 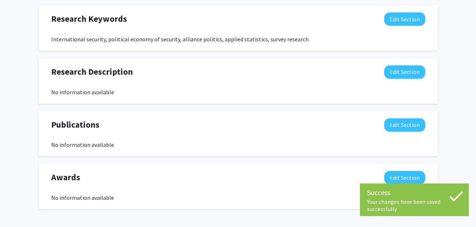 What do you see at coordinates (92, 72) in the screenshot?
I see `span: Research Description` at bounding box center [92, 72].